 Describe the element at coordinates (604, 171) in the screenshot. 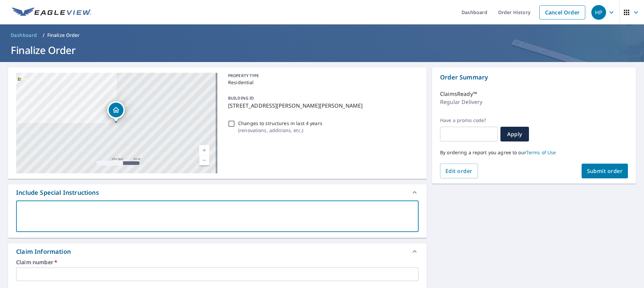

I see `button: Submit order` at that location.